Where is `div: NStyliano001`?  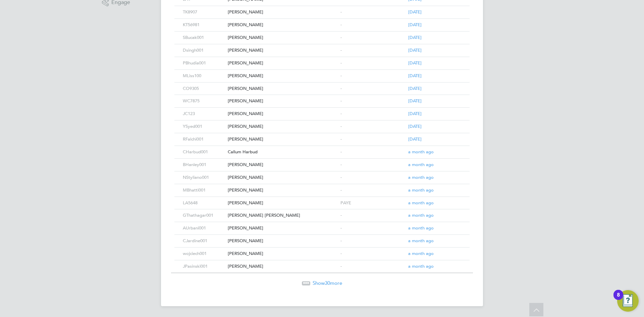
div: NStyliano001 is located at coordinates (204, 178).